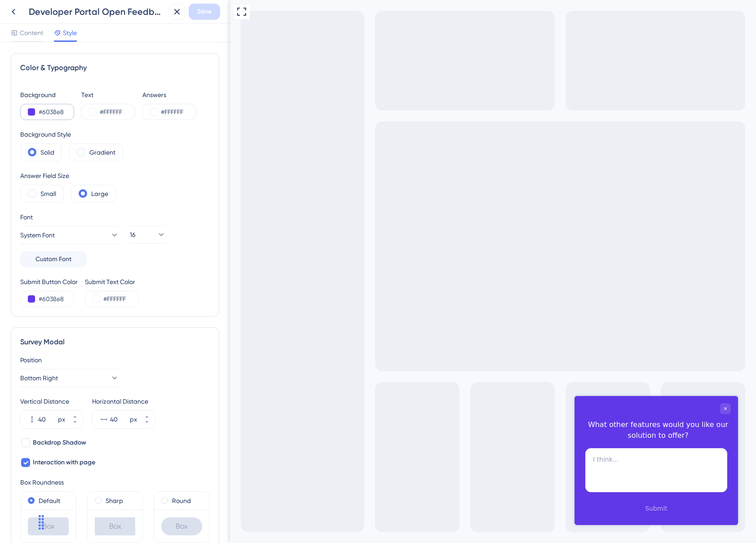  Describe the element at coordinates (115, 482) in the screenshot. I see `div: Box Roundness` at that location.